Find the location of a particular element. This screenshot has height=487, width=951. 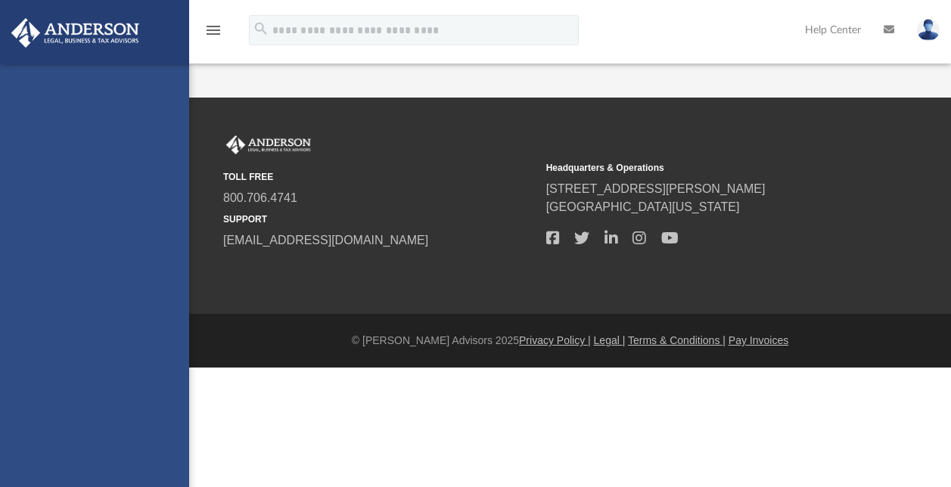

small: TOLL FREE is located at coordinates (379, 177).